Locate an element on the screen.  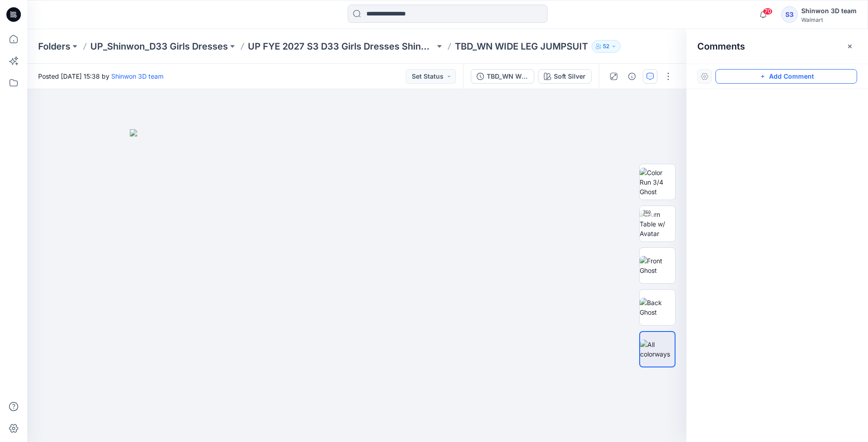
a: Folders is located at coordinates (54, 47).